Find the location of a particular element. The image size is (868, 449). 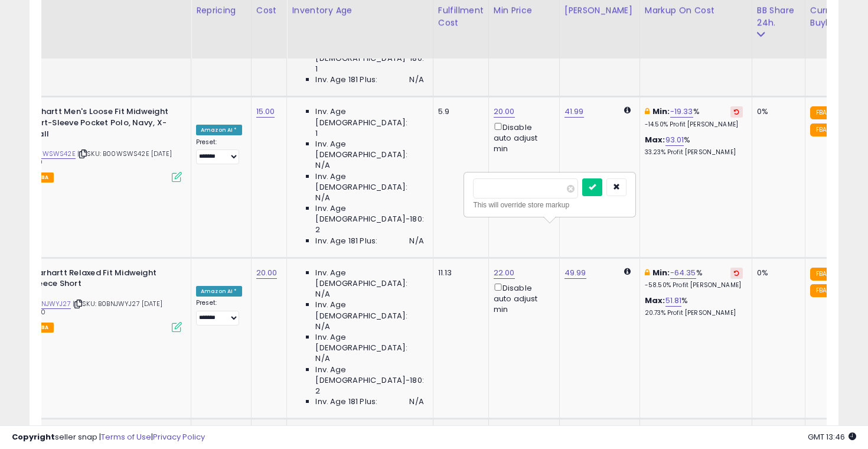

a: Terms of Use is located at coordinates (126, 437).